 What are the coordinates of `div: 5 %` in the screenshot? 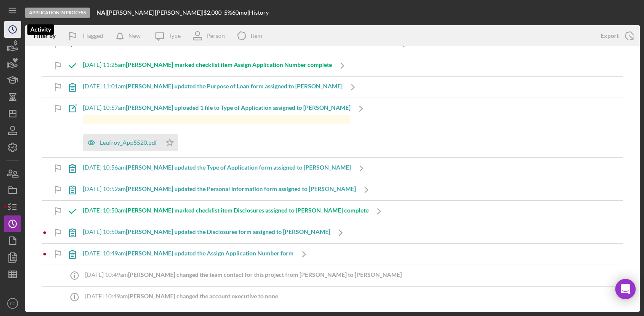 It's located at (228, 12).